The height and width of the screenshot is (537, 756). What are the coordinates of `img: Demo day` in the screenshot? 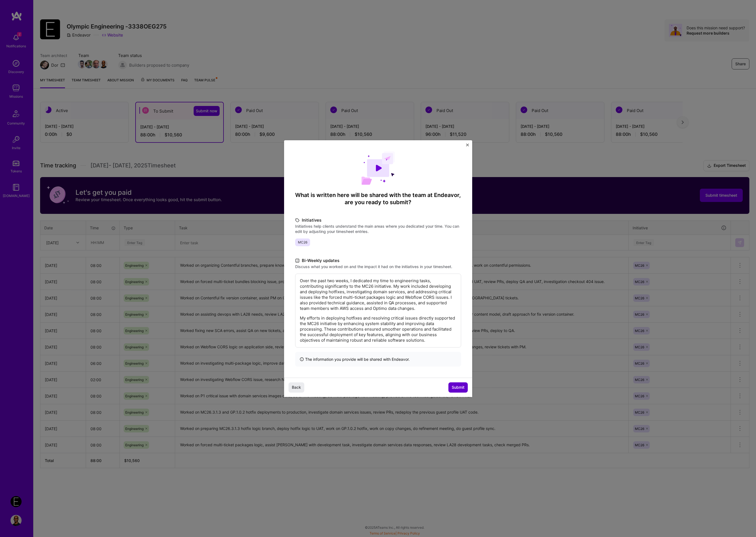 It's located at (378, 168).